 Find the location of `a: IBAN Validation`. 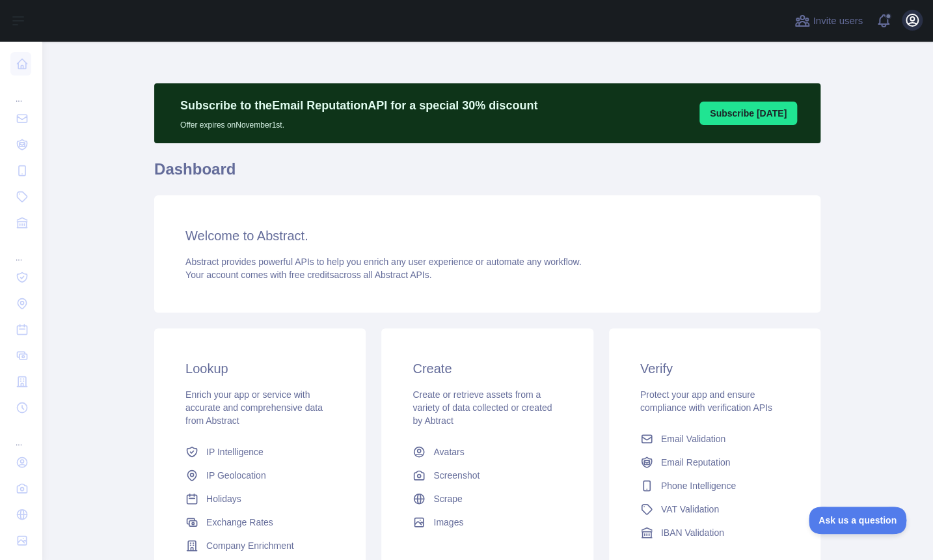

a: IBAN Validation is located at coordinates (714, 532).